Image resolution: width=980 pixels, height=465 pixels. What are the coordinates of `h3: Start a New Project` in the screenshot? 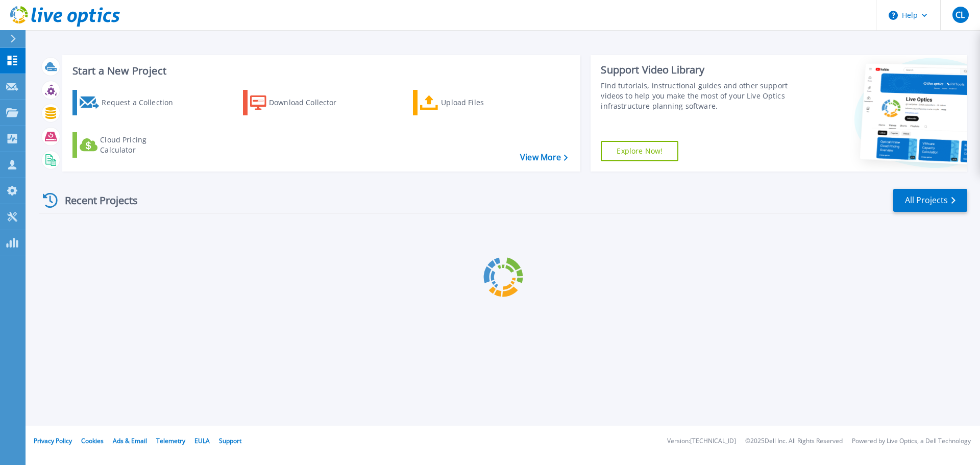 It's located at (320, 71).